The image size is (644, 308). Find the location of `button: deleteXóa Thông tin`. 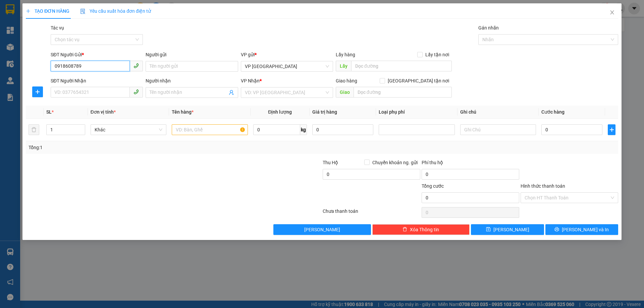

button: deleteXóa Thông tin is located at coordinates (421, 230).